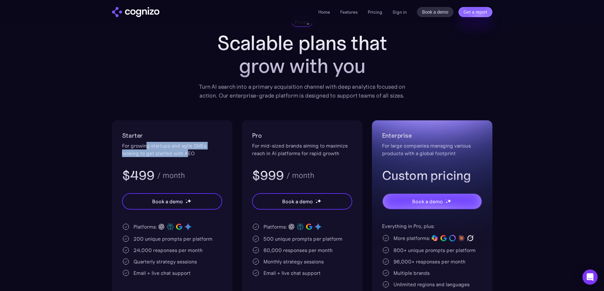 The width and height of the screenshot is (604, 291). Describe the element at coordinates (412, 238) in the screenshot. I see `div: More platforms:` at that location.